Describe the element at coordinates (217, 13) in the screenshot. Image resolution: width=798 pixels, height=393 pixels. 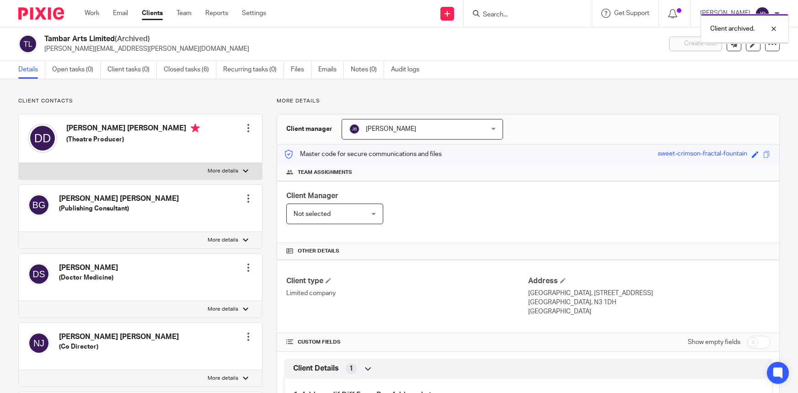
I see `a: Reports` at that location.